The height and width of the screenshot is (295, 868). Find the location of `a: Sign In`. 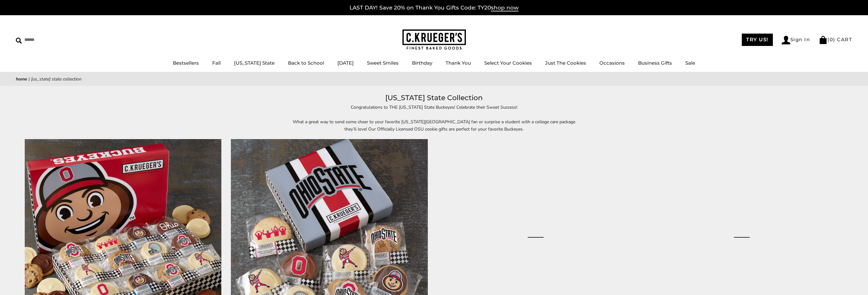

a: Sign In is located at coordinates (796, 40).